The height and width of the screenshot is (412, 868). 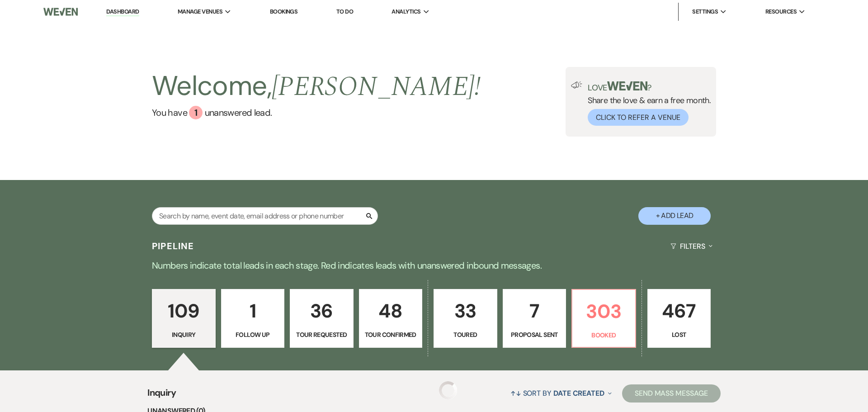 I want to click on p: Tour Confirmed, so click(x=391, y=335).